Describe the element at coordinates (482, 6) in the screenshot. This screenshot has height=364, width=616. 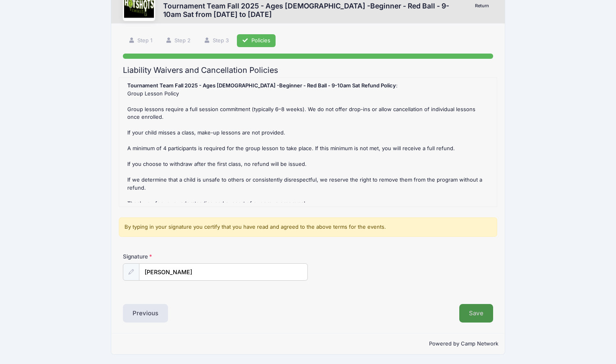
I see `a: Return` at that location.